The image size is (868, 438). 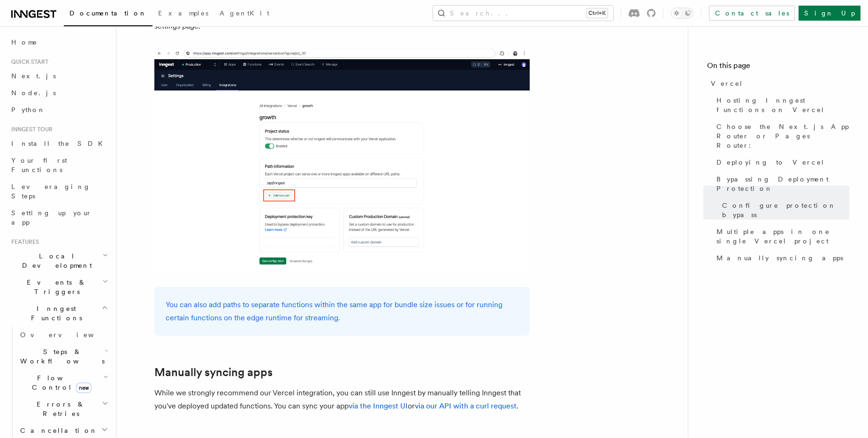 I want to click on span: Overview, so click(x=68, y=335).